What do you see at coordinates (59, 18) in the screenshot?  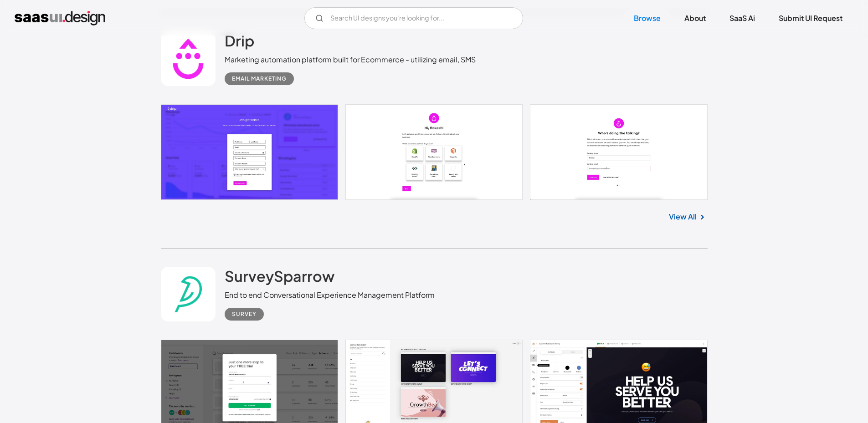 I see `a: home` at bounding box center [59, 18].